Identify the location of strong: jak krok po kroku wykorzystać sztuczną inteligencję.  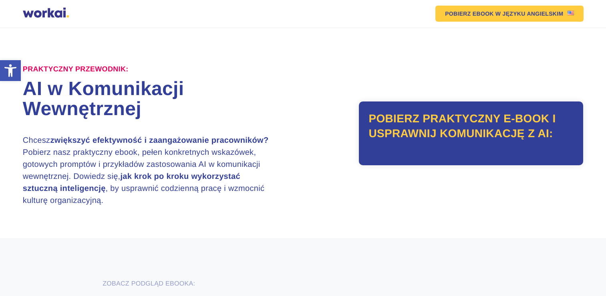
(131, 182).